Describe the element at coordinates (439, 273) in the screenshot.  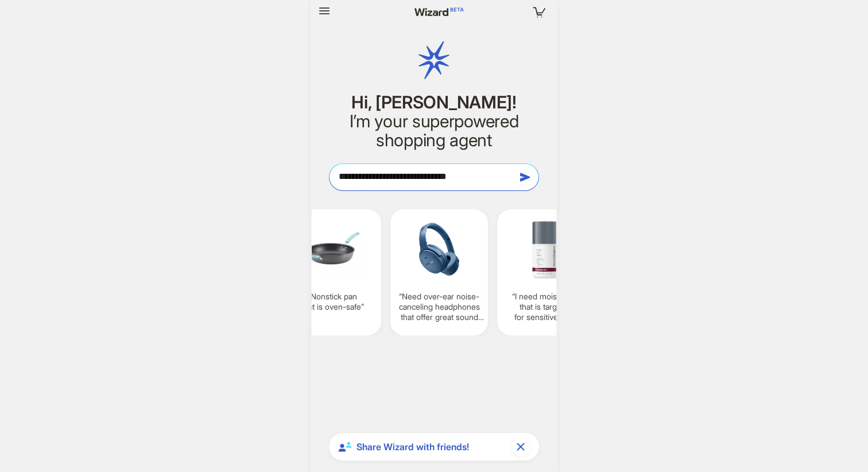
I see `div: Need over-ear noise-canceling headphones that offer great sound quality and comfort for long use` at that location.